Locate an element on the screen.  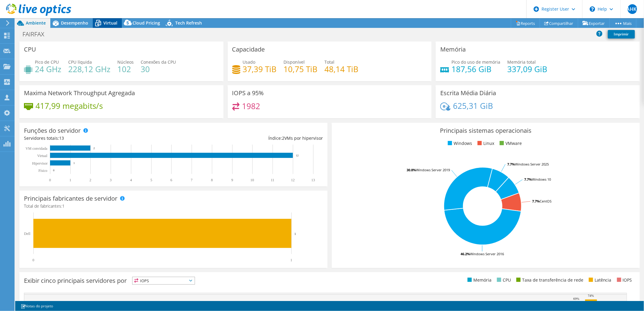
span: Cloud Pricing is located at coordinates (146, 23).